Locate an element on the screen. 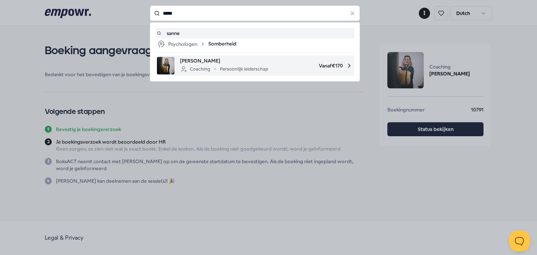  span: Vanaf € 170 is located at coordinates (313, 66).